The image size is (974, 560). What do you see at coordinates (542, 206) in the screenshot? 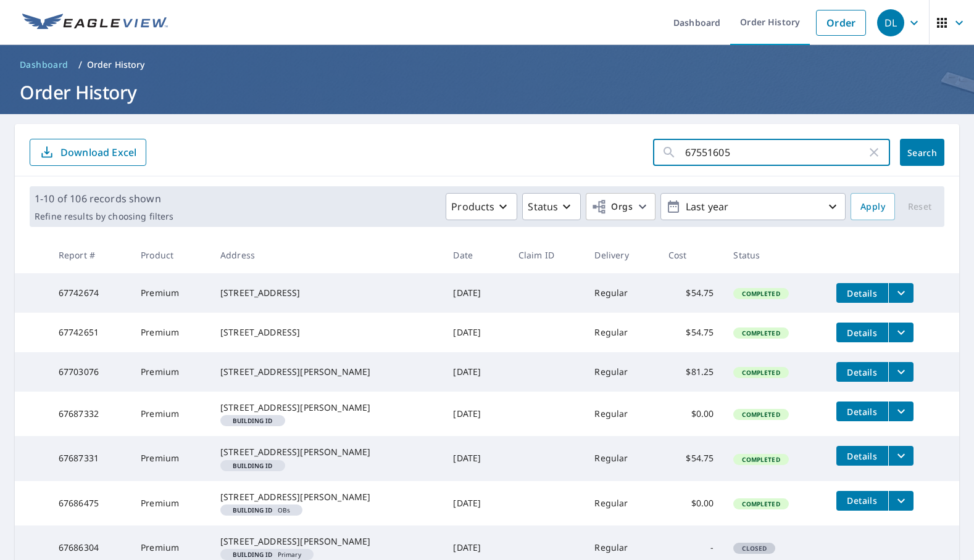
I see `p: Status` at bounding box center [542, 206].